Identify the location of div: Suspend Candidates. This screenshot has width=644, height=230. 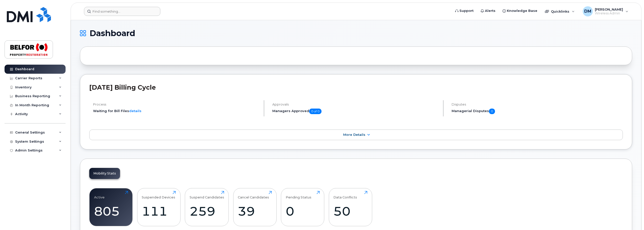
(207, 195).